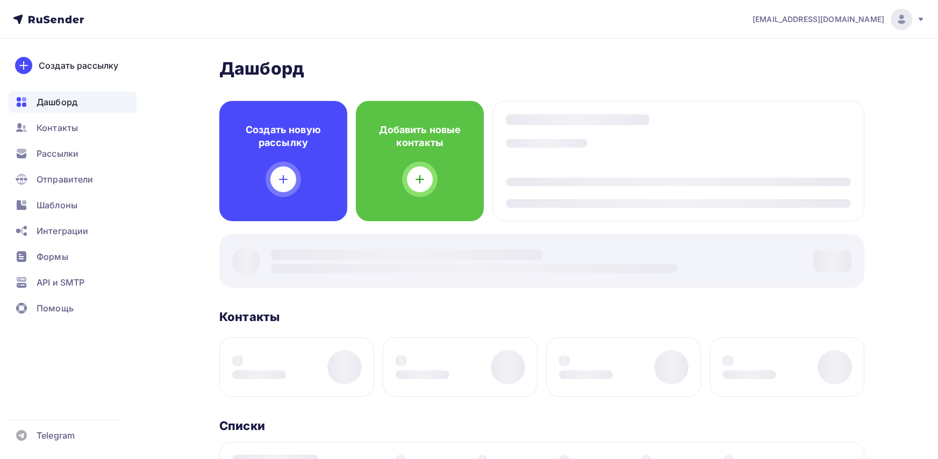 Image resolution: width=938 pixels, height=459 pixels. Describe the element at coordinates (57, 154) in the screenshot. I see `span: Рассылки` at that location.